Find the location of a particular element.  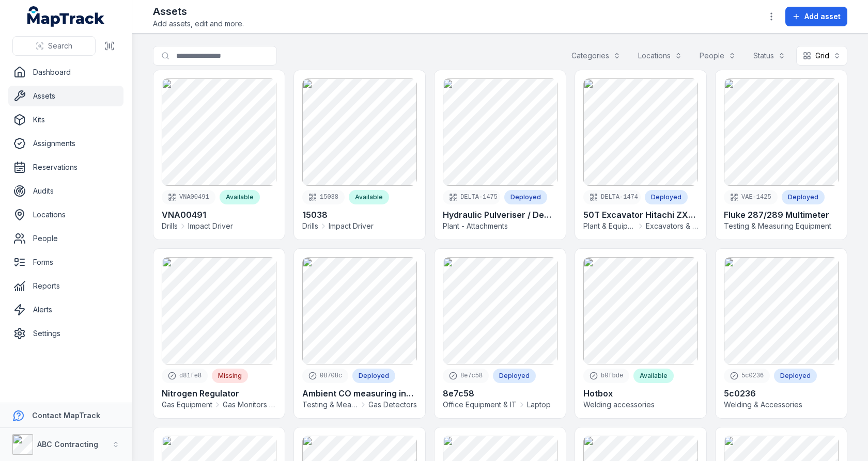

span: Add asset is located at coordinates (823, 16).